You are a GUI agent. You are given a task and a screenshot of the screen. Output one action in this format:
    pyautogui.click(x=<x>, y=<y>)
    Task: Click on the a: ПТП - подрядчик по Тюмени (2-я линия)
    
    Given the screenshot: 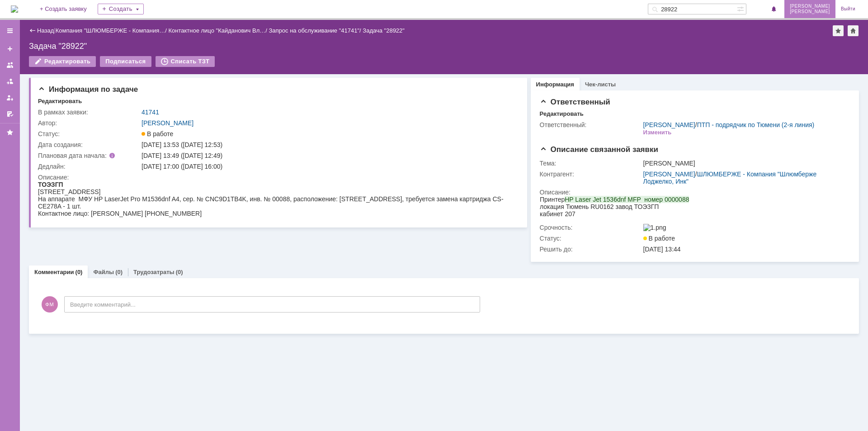 What is the action you would take?
    pyautogui.click(x=756, y=125)
    